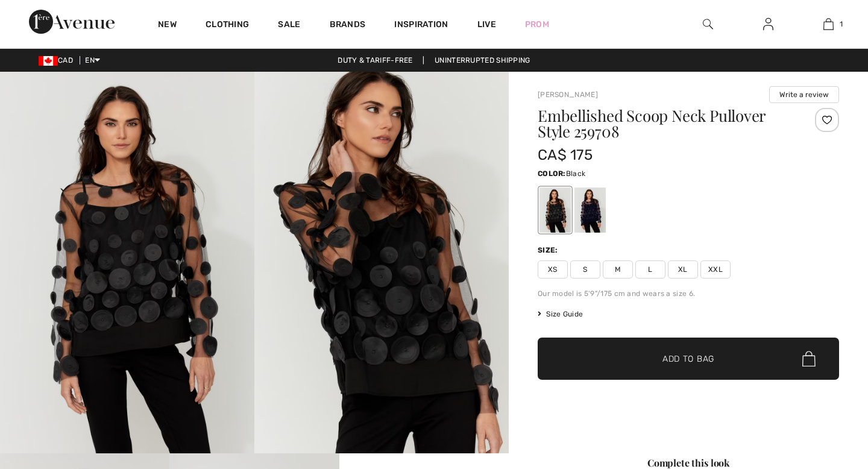  I want to click on span: Inspiration, so click(421, 25).